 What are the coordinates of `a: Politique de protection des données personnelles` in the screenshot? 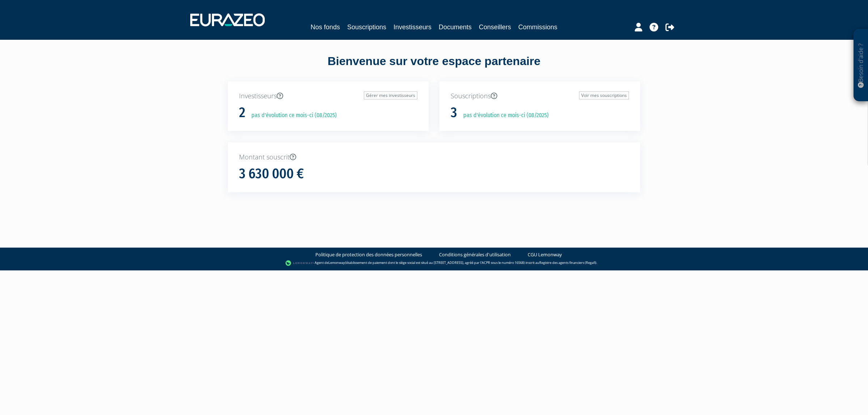 It's located at (369, 255).